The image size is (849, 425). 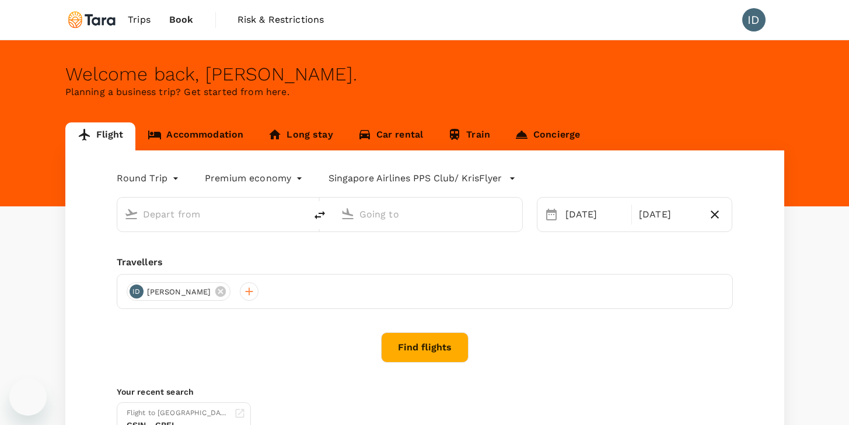 What do you see at coordinates (212, 214) in the screenshot?
I see `input: Depart from` at bounding box center [212, 214].